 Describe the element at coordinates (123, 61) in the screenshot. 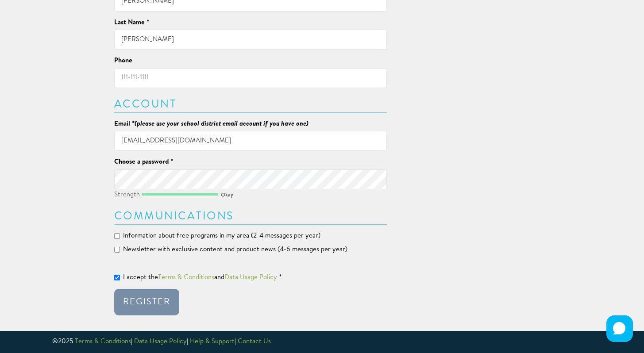

I see `label: Phone` at that location.